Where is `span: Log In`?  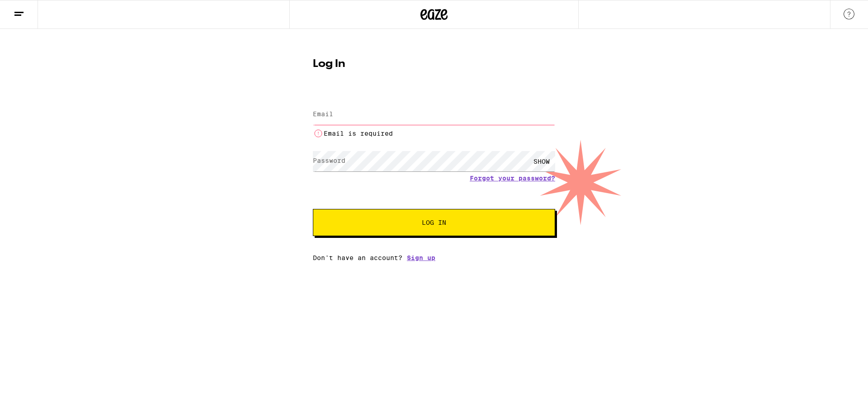 span: Log In is located at coordinates (434, 222).